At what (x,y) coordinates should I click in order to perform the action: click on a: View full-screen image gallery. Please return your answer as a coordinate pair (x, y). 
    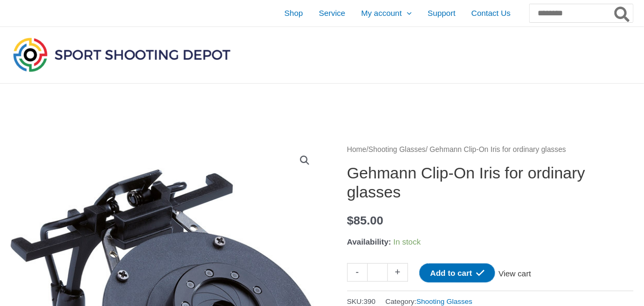
    Looking at the image, I should click on (304, 160).